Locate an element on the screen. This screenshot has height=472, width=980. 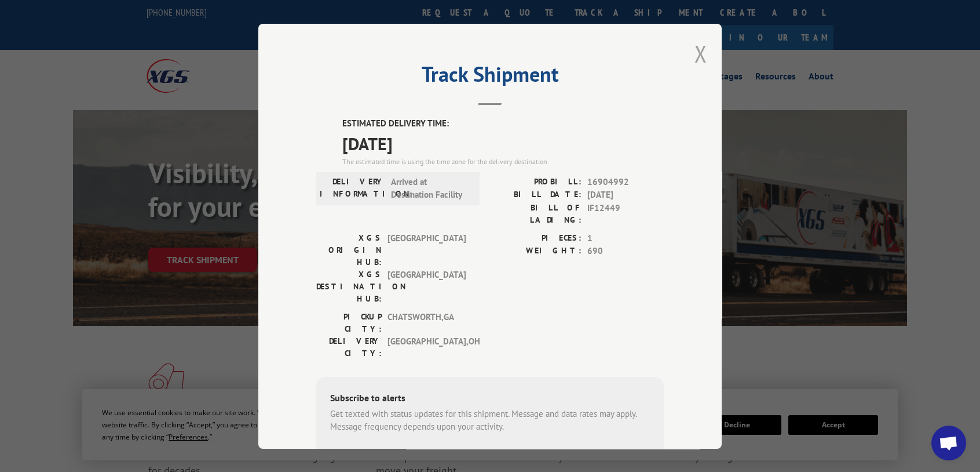
div: Open chat is located at coordinates (949, 443).